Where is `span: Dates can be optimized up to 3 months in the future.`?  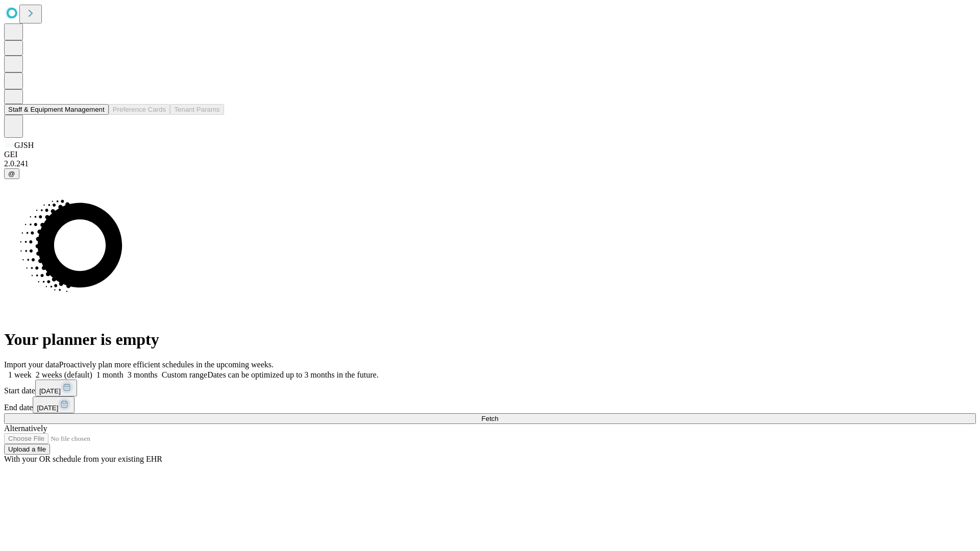
span: Dates can be optimized up to 3 months in the future. is located at coordinates (292, 375).